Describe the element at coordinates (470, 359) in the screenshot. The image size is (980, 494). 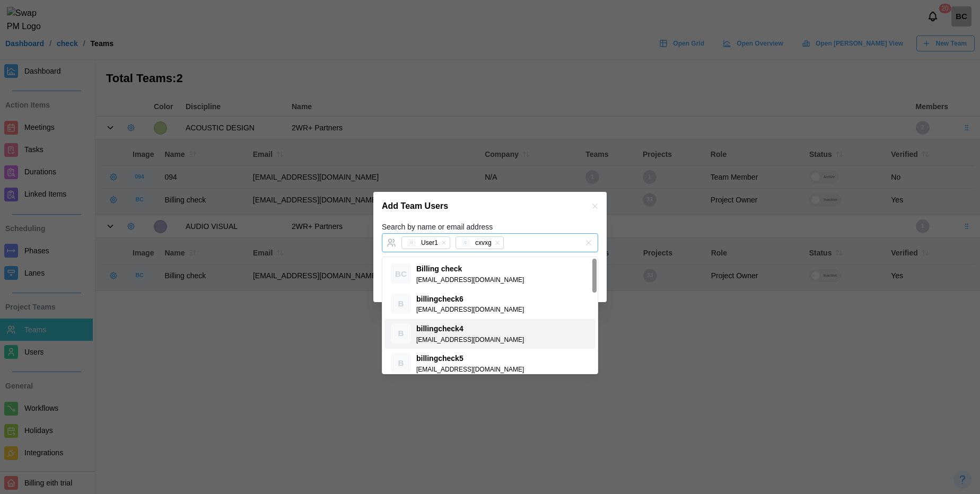
I see `div: billingcheck5` at that location.